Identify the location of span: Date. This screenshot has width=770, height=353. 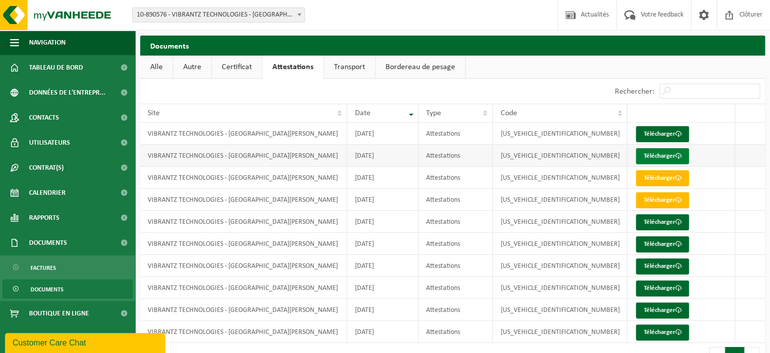
(362, 113).